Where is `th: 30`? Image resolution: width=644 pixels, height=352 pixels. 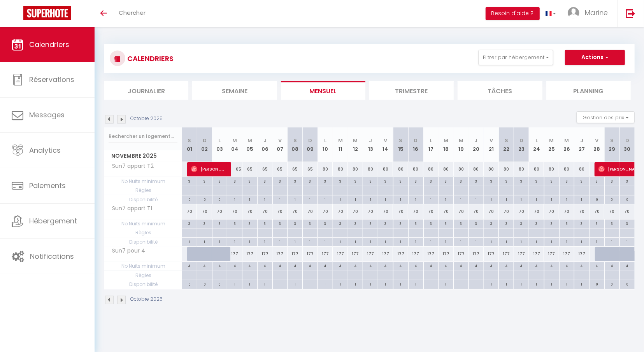 th: 30 is located at coordinates (626, 145).